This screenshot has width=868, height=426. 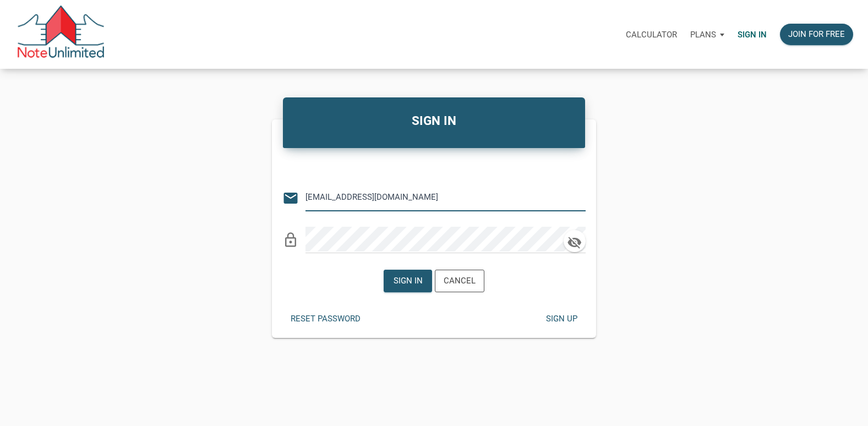 What do you see at coordinates (459, 280) in the screenshot?
I see `div: Cancel` at bounding box center [459, 280].